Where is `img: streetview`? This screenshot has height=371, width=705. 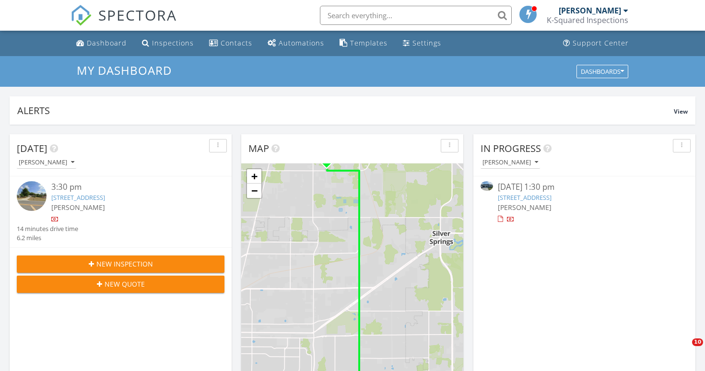 img: streetview is located at coordinates (32, 196).